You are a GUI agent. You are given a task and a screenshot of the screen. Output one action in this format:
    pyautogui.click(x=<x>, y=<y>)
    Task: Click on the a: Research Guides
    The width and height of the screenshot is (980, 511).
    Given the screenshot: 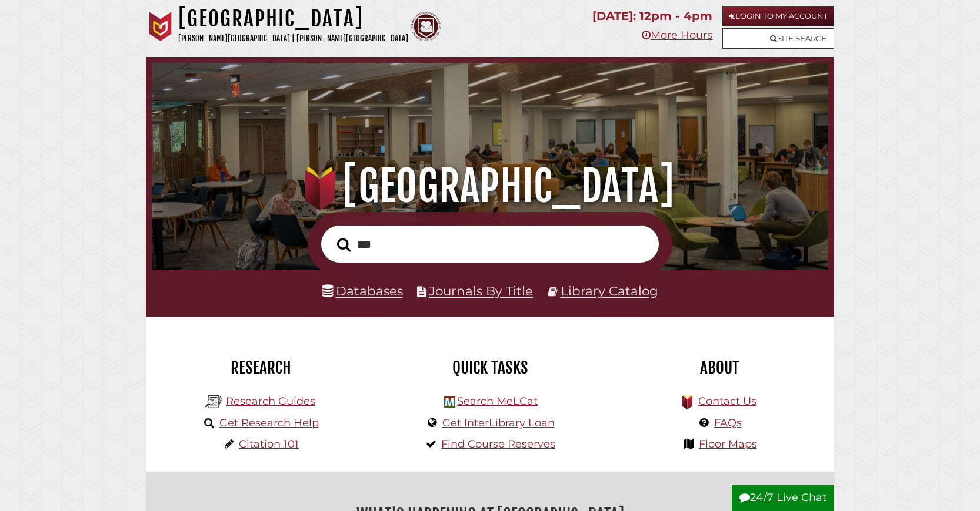 What is the action you would take?
    pyautogui.click(x=271, y=401)
    